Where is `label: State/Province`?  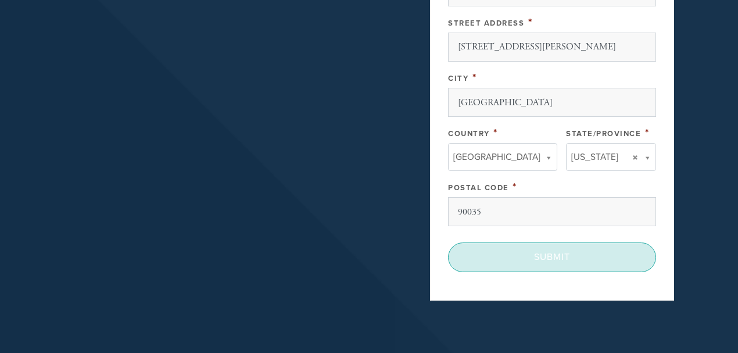
label: State/Province is located at coordinates (603, 134).